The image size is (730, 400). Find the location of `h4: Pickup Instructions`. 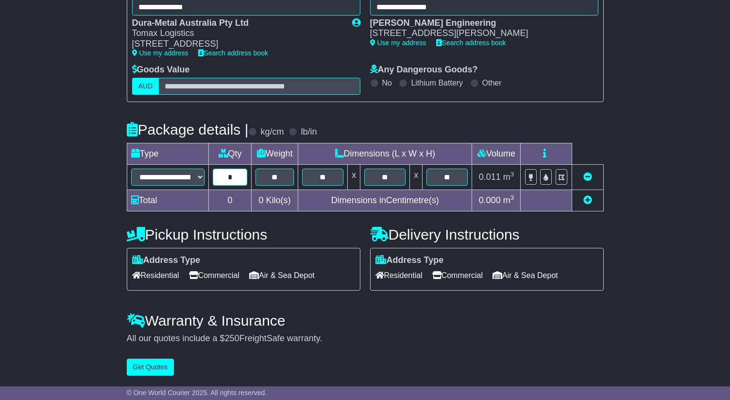

h4: Pickup Instructions is located at coordinates (243, 234).